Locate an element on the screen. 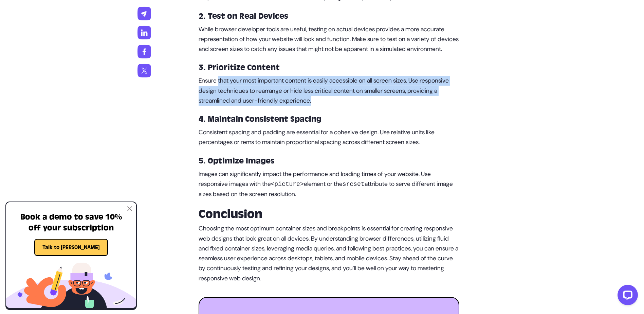 This screenshot has height=314, width=644. h2: Conclusion is located at coordinates (329, 214).